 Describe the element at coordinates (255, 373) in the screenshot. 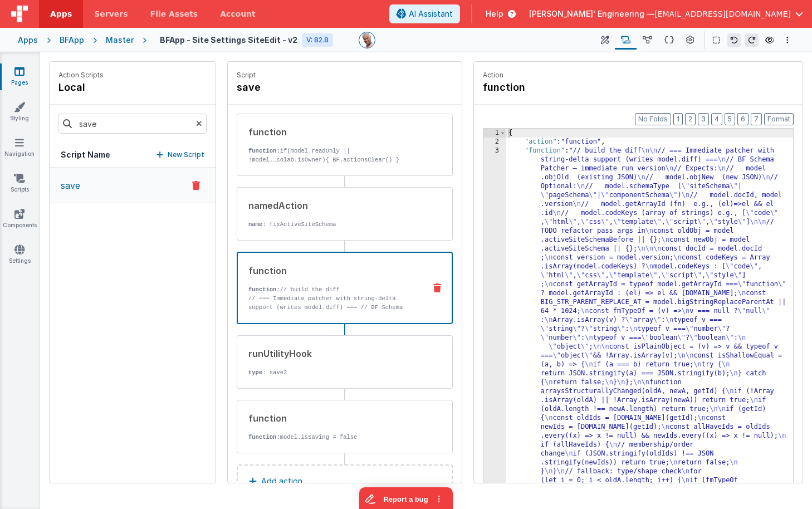

I see `strong: type` at that location.